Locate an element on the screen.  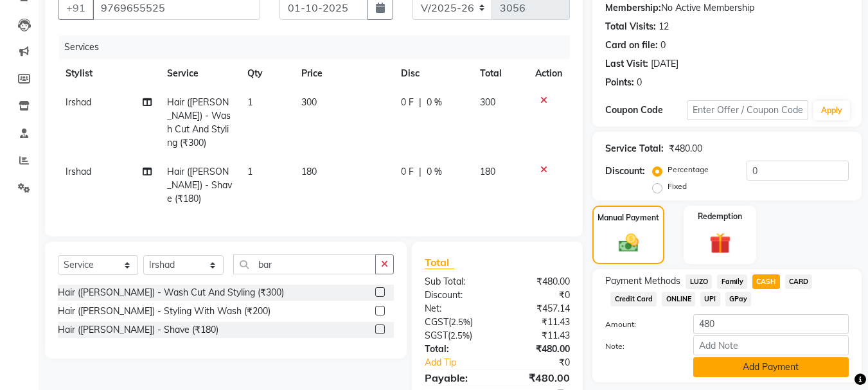
div: No Active Membership is located at coordinates (726, 8).